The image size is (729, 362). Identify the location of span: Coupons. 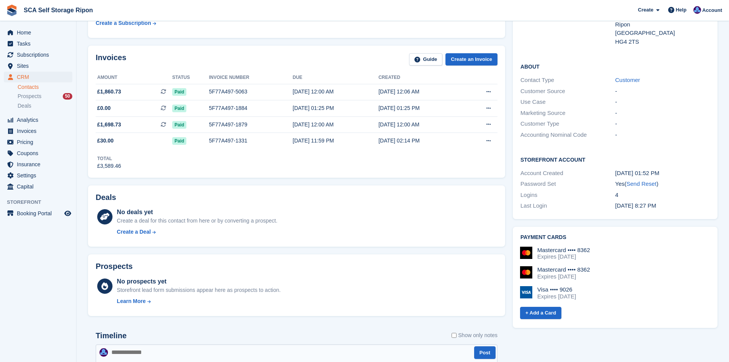
(40, 153).